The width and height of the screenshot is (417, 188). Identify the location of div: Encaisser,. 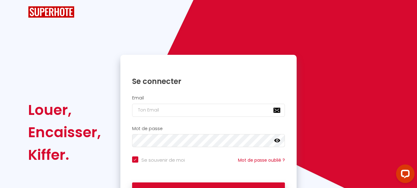
(65, 132).